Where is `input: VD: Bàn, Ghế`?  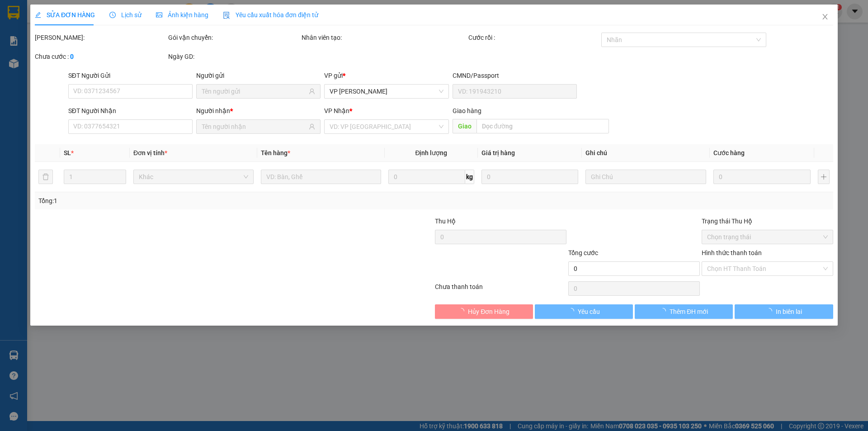
input: VD: Bàn, Ghế is located at coordinates (321, 177).